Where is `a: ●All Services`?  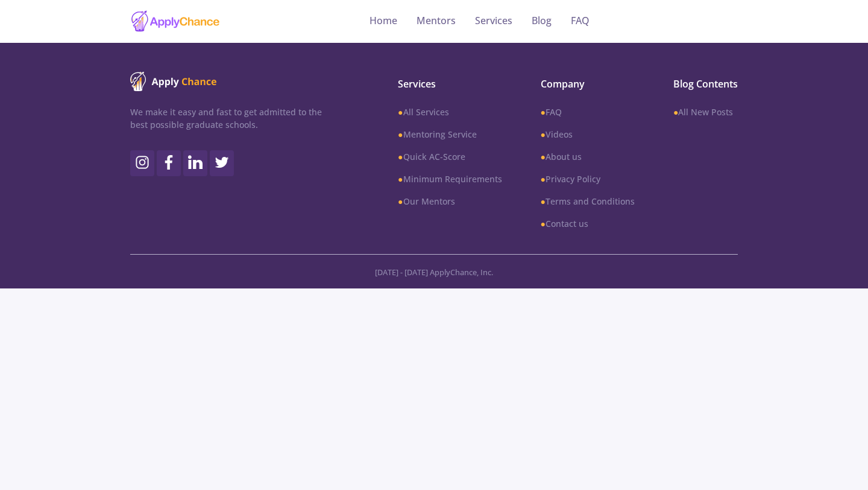 a: ●All Services is located at coordinates (450, 111).